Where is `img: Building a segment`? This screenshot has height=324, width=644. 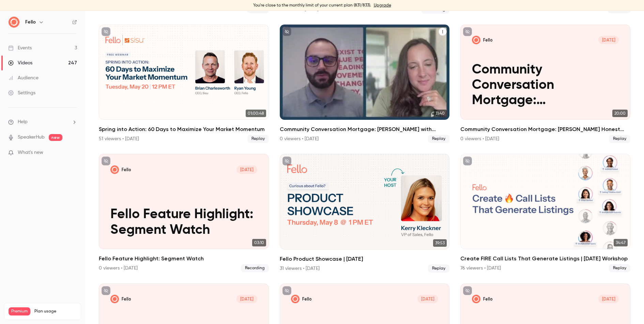 img: Building a segment is located at coordinates (295, 299).